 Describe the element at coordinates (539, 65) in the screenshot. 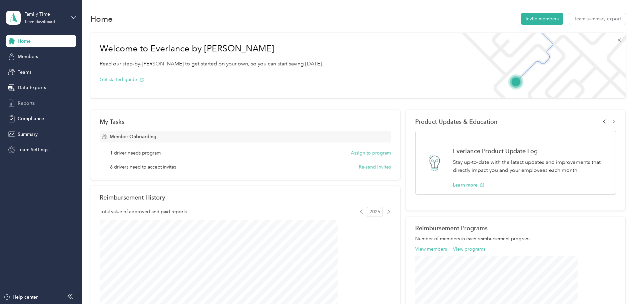

I see `img: Welcome to everlance` at that location.